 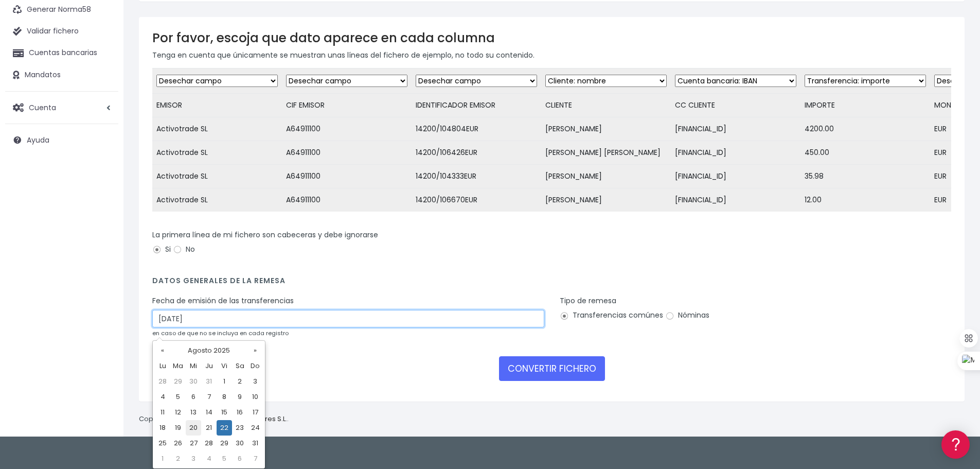 What do you see at coordinates (162, 249) in the screenshot?
I see `label: Si` at bounding box center [162, 249].